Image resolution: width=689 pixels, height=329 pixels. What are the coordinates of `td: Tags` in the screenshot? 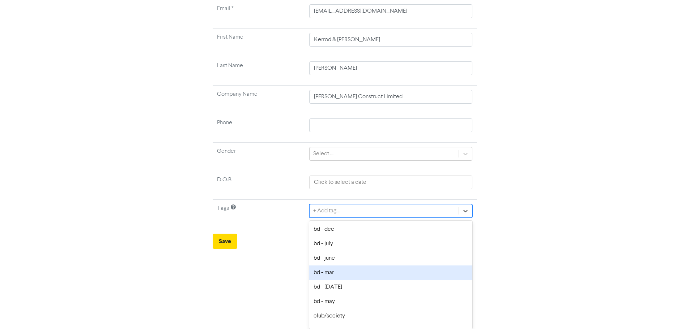 It's located at (259, 214).